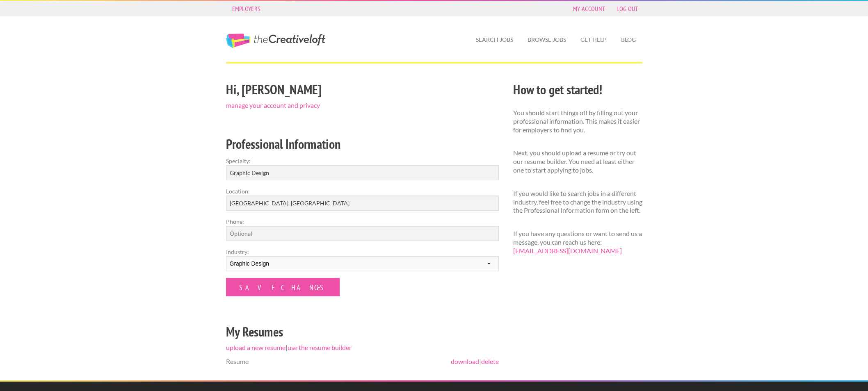 Image resolution: width=868 pixels, height=391 pixels. I want to click on a: manage your account and privacy, so click(273, 105).